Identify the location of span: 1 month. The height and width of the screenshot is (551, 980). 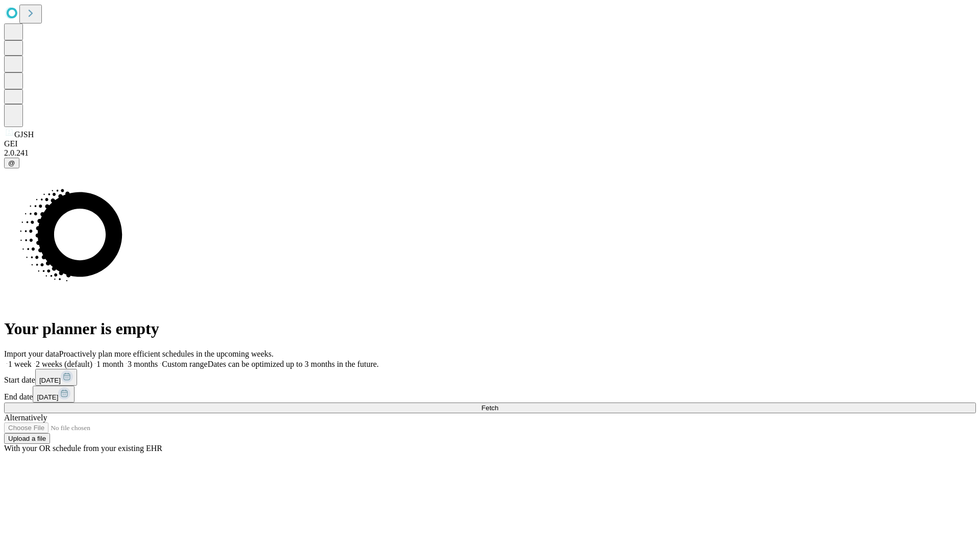
(110, 363).